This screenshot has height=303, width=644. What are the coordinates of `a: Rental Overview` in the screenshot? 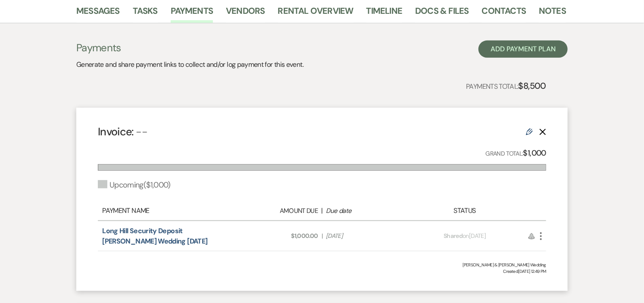 It's located at (316, 13).